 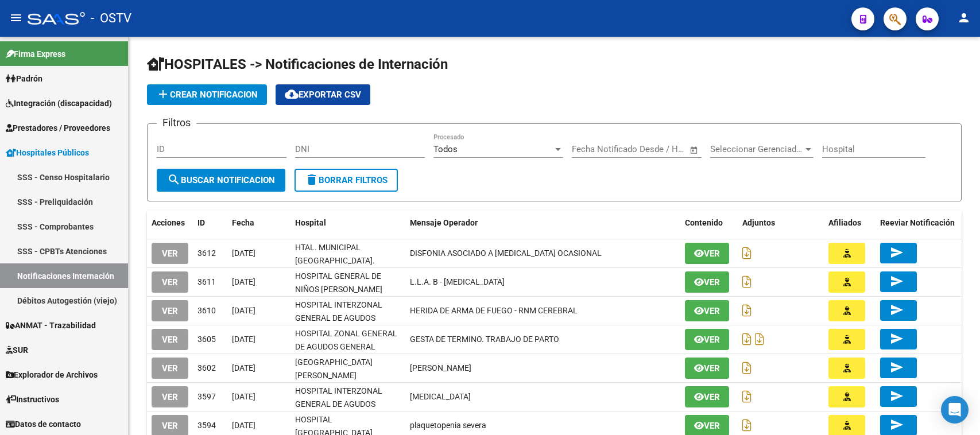 What do you see at coordinates (170, 223) in the screenshot?
I see `datatable-header-cell: Acciones` at bounding box center [170, 223].